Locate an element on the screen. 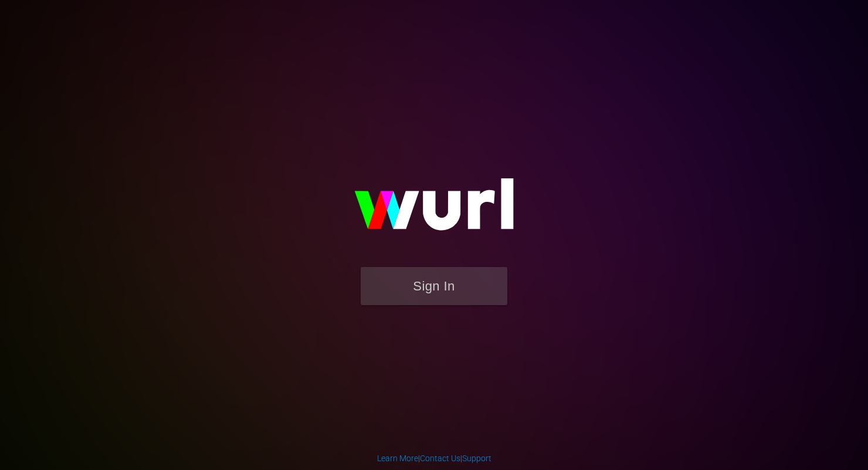 The height and width of the screenshot is (470, 868). img: wurl-logo-on-black-223613ac3d8ba8fe6dc639794a292ebdb59501304c7dfd60c99c58986ef67473.svg is located at coordinates (434, 210).